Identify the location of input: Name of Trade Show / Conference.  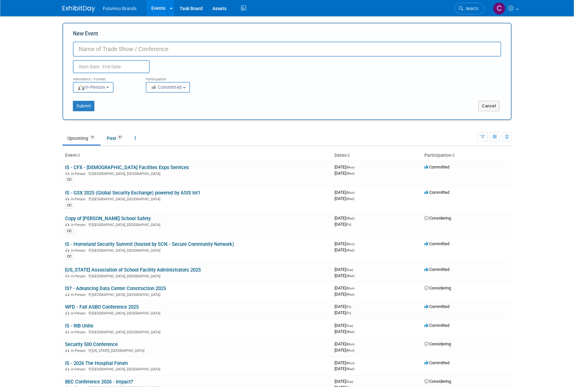
(287, 49).